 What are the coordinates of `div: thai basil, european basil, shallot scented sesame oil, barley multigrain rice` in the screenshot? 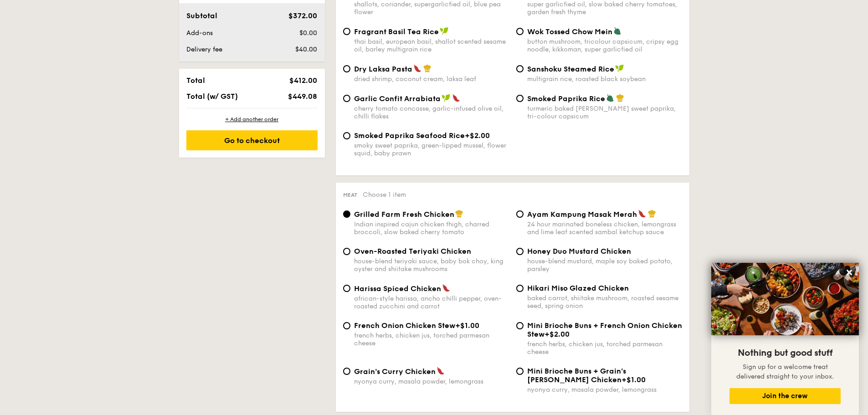 It's located at (432, 46).